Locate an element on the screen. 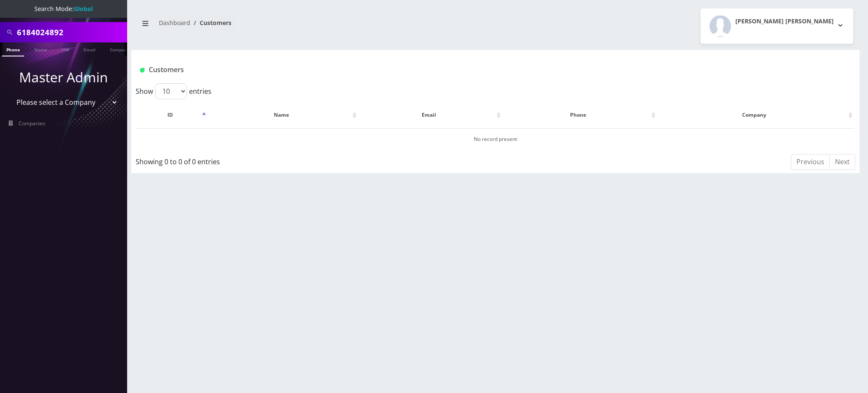 This screenshot has height=393, width=868. a: Company is located at coordinates (119, 49).